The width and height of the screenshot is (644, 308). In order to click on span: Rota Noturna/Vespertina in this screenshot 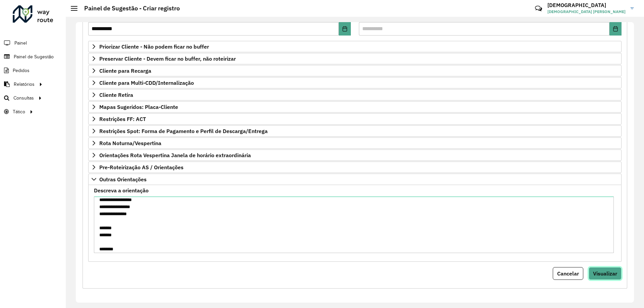, I will do `click(130, 143)`.